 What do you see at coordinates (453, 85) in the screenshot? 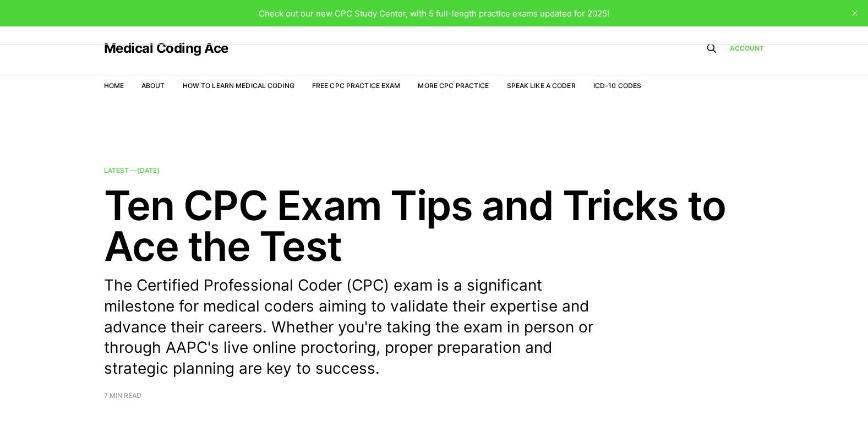
I see `a: More CPC Practice` at bounding box center [453, 85].